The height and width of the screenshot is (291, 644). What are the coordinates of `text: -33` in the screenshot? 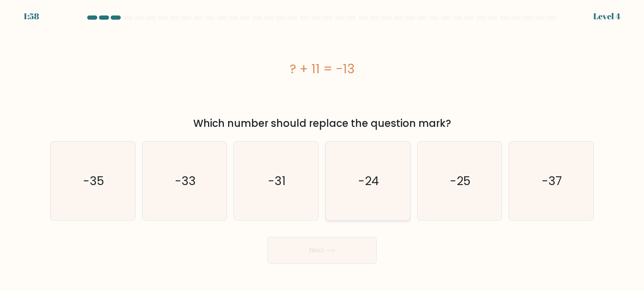 It's located at (185, 181).